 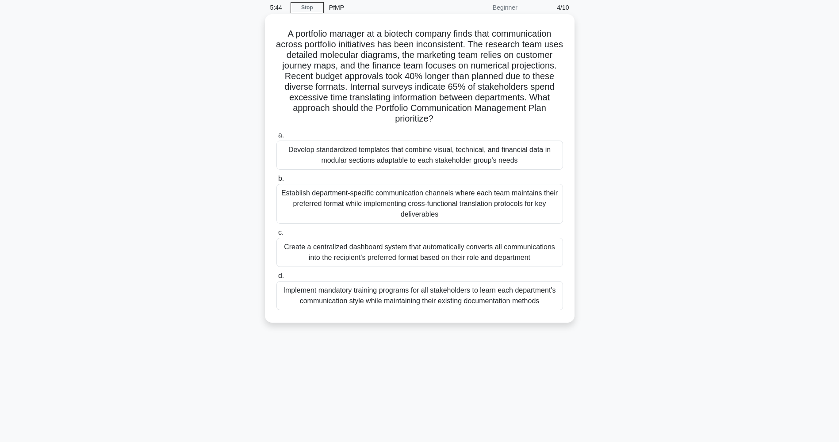 I want to click on h5: A portfolio manager at a biotech company finds that communication across portfolio initiatives ha..., so click(x=420, y=77).